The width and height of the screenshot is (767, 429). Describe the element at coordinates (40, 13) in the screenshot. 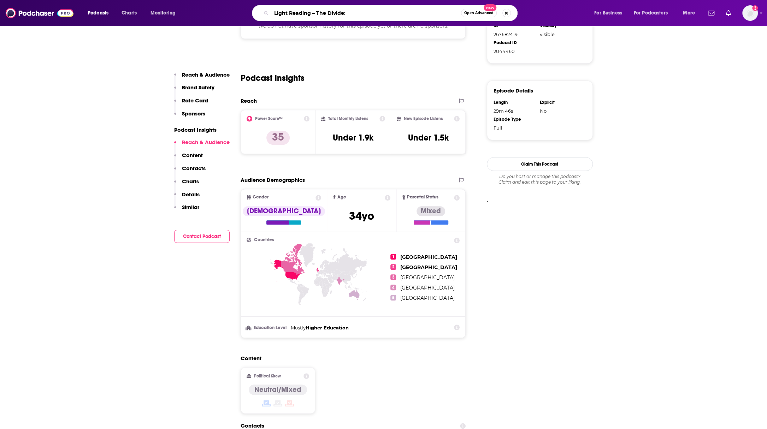

I see `img: Podchaser - Follow, Share and Rate Podcasts` at that location.